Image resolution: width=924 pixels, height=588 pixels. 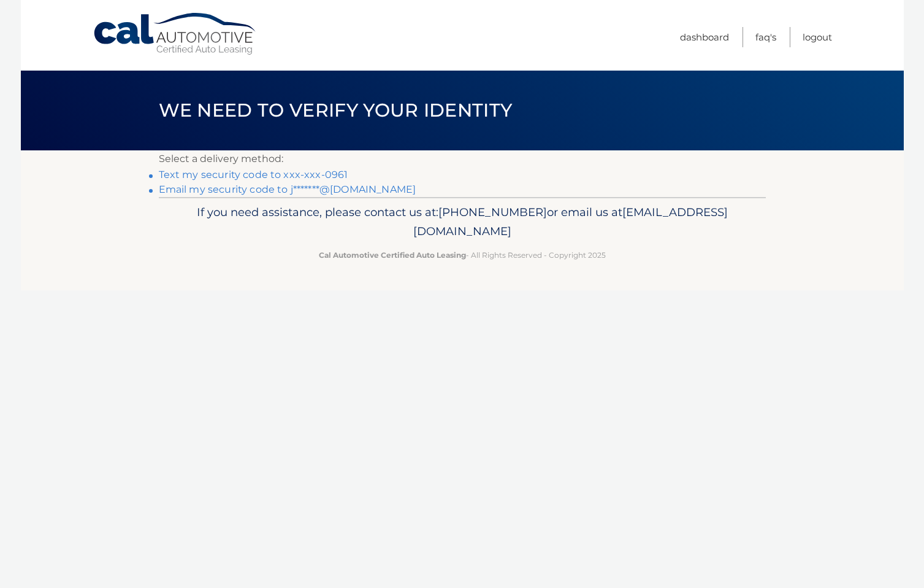 What do you see at coordinates (336, 110) in the screenshot?
I see `span: We need to verify your identity` at bounding box center [336, 110].